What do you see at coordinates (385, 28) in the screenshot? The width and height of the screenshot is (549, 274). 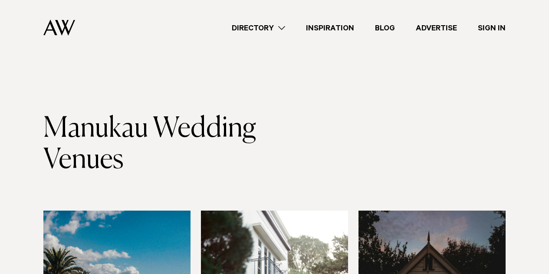 I see `a: Blog` at bounding box center [385, 28].